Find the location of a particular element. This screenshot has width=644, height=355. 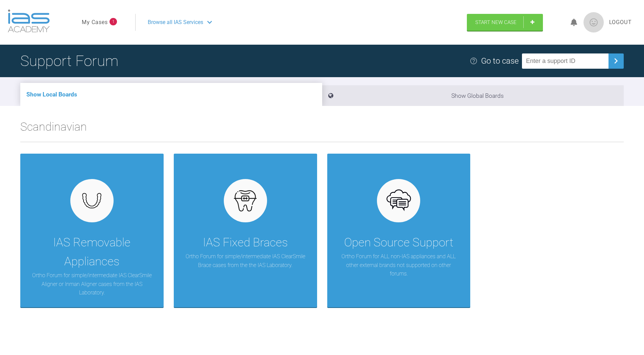

a: Logout is located at coordinates (620, 22).